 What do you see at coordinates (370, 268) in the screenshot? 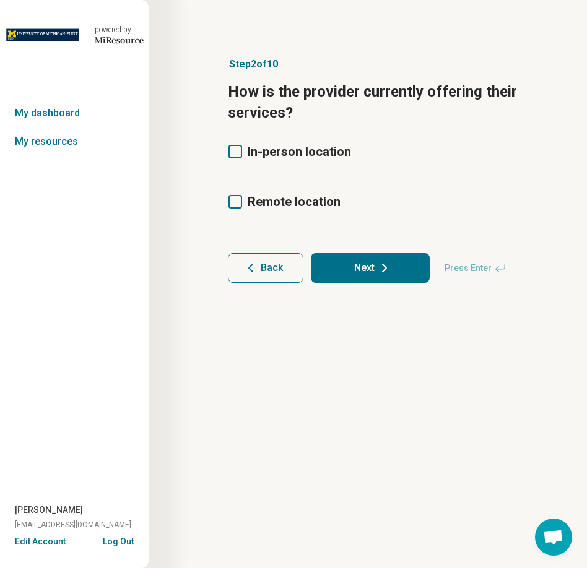
I see `button: Next` at bounding box center [370, 268].